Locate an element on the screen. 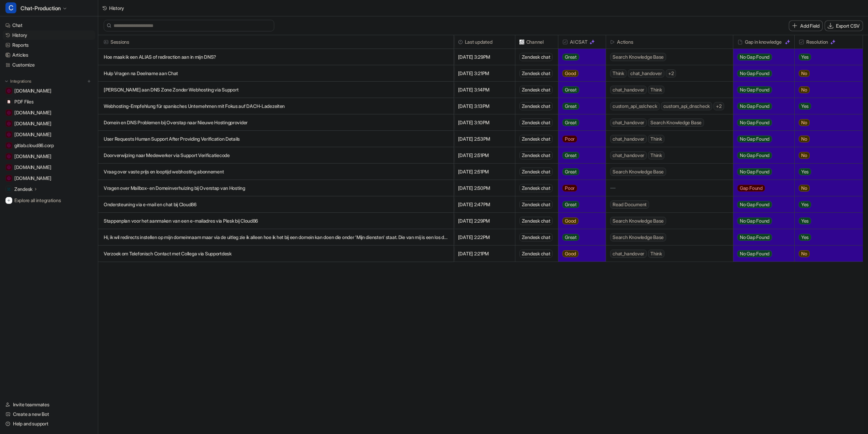 This screenshot has width=868, height=434. span: PDF Files is located at coordinates (24, 102).